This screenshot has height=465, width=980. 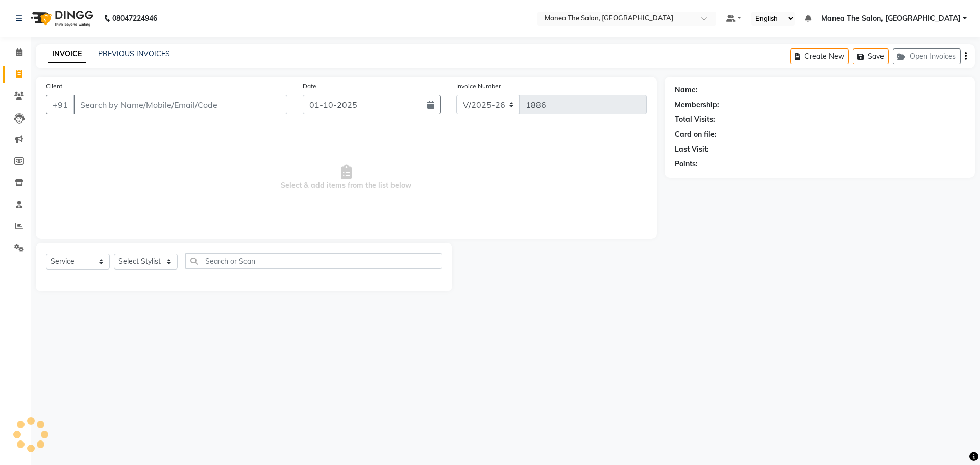 What do you see at coordinates (135, 18) in the screenshot?
I see `b: 08047224946` at bounding box center [135, 18].